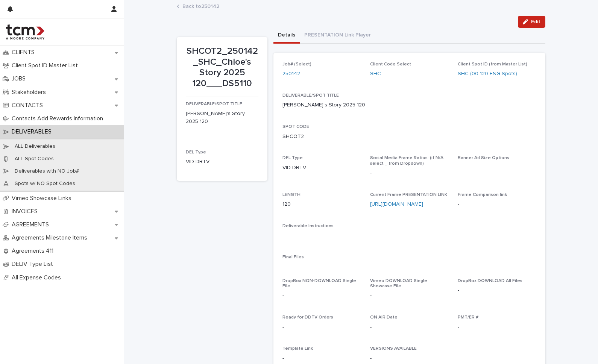 This screenshot has height=364, width=598. Describe the element at coordinates (26, 211) in the screenshot. I see `p: INVOICES` at that location.